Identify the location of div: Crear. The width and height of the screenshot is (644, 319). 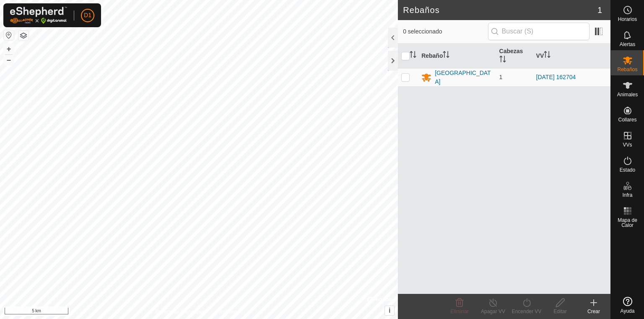
(594, 312).